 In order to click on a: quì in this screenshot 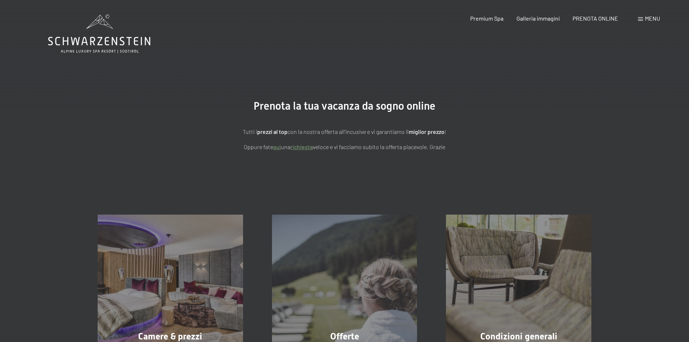, I will do `click(277, 147)`.